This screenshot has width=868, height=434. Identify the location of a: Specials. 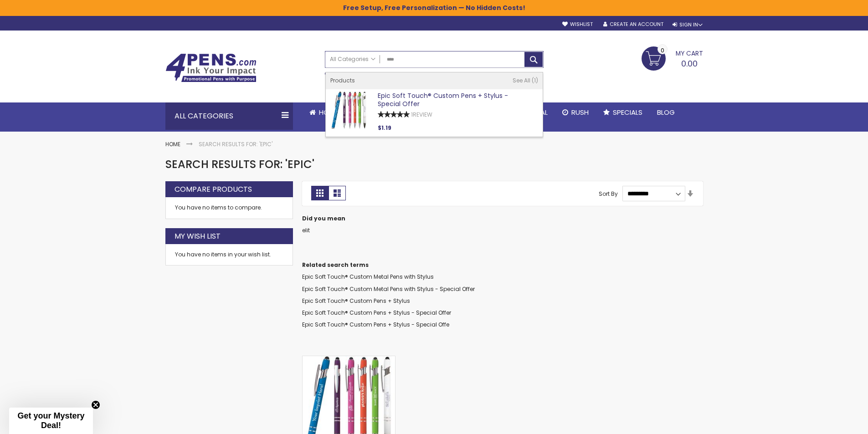
(623, 112).